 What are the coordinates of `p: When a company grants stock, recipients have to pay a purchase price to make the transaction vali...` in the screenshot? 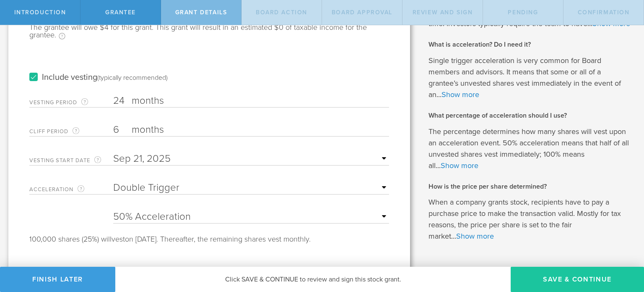 It's located at (530, 219).